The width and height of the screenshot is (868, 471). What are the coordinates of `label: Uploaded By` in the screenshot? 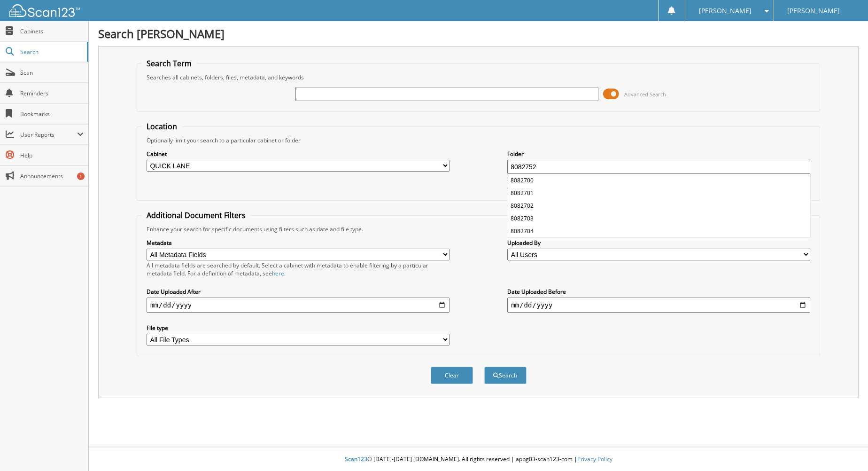 It's located at (658, 243).